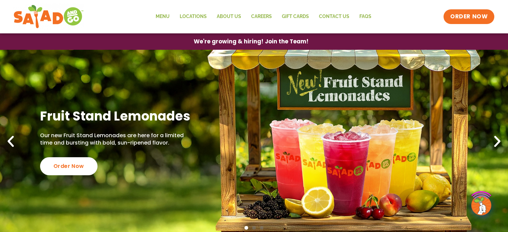 This screenshot has width=508, height=232. What do you see at coordinates (261, 228) in the screenshot?
I see `span: Go to slide 3` at bounding box center [261, 228].